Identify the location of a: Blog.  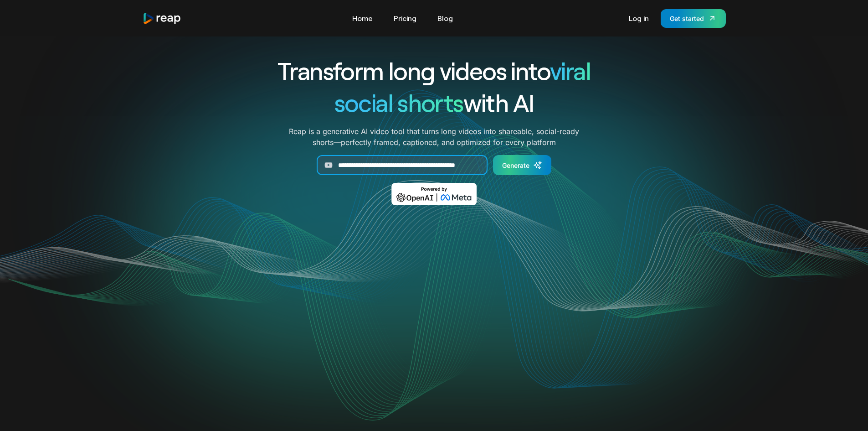
(445, 18).